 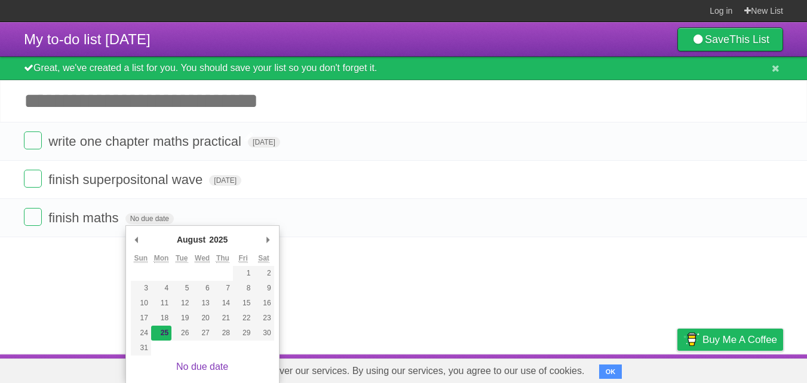 What do you see at coordinates (223, 318) in the screenshot?
I see `button: 21` at bounding box center [223, 318].